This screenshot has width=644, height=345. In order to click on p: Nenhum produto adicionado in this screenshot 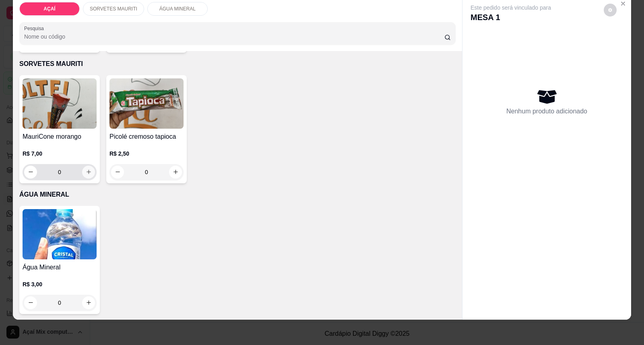, I will do `click(546, 111)`.